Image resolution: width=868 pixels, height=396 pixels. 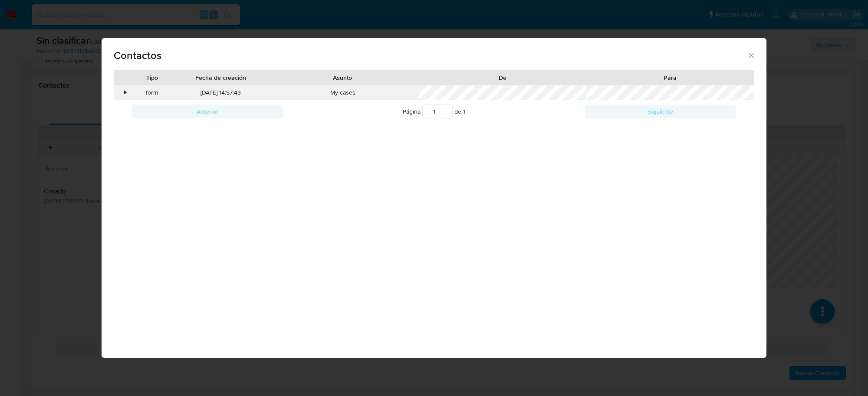 I want to click on div: My cases, so click(x=343, y=93).